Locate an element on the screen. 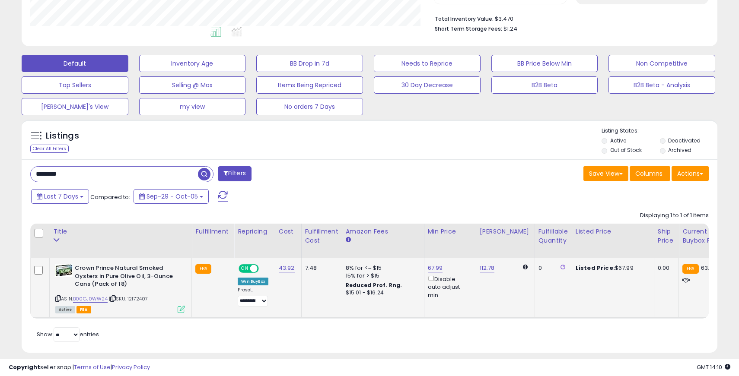 The width and height of the screenshot is (739, 376). a: Terms of Use is located at coordinates (92, 367).